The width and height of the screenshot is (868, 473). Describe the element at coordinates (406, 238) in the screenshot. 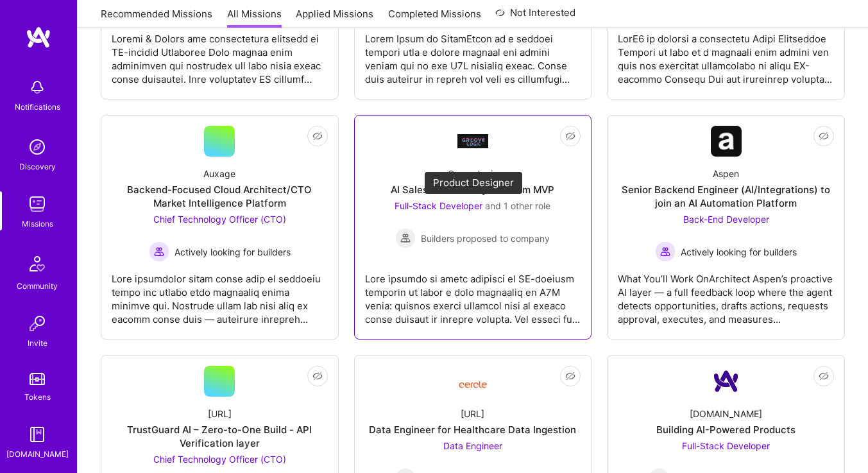

I see `img: Builders proposed to company` at that location.